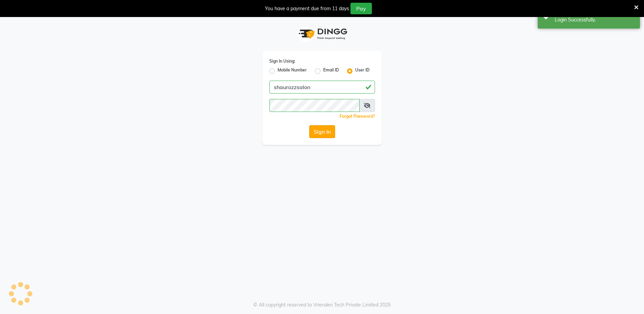 Image resolution: width=644 pixels, height=314 pixels. What do you see at coordinates (283, 61) in the screenshot?
I see `label: Sign In Using:` at bounding box center [283, 61].